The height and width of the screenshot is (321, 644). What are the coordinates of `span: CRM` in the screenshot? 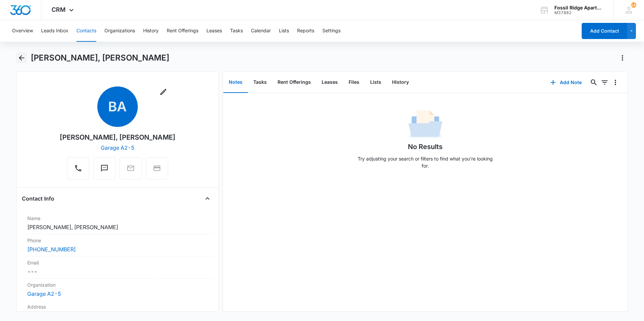 It's located at (59, 9).